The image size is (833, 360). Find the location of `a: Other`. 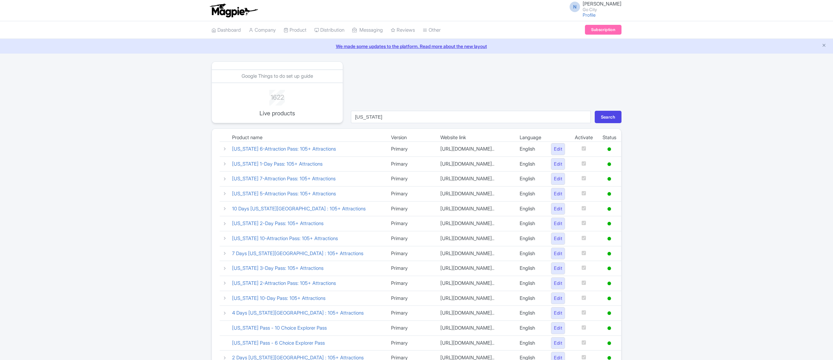

a: Other is located at coordinates (432, 30).